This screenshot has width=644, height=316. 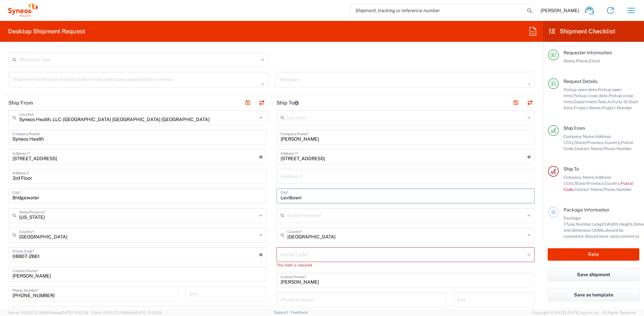 What do you see at coordinates (571, 224) in the screenshot?
I see `span: Type,` at bounding box center [571, 224].